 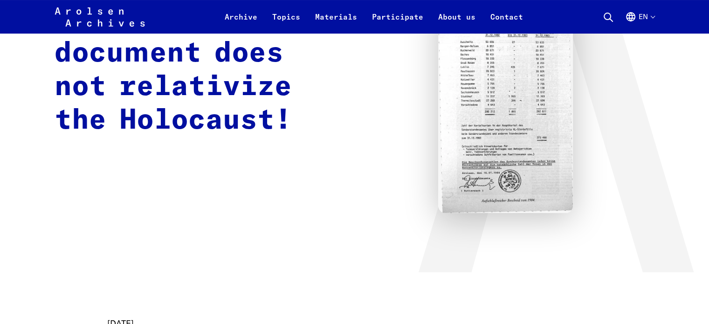 What do you see at coordinates (457, 22) in the screenshot?
I see `a: About us` at bounding box center [457, 22].